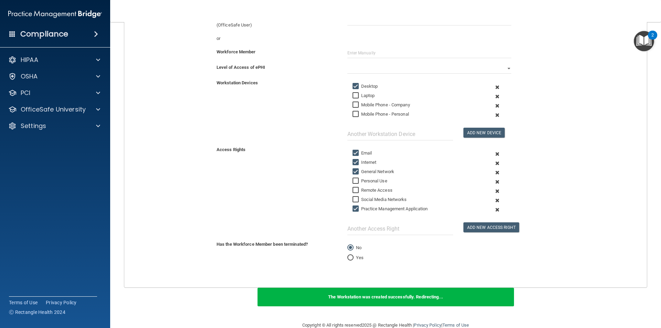 The height and width of the screenshot is (328, 661). Describe the element at coordinates (356, 96) in the screenshot. I see `input: Laptop` at that location.